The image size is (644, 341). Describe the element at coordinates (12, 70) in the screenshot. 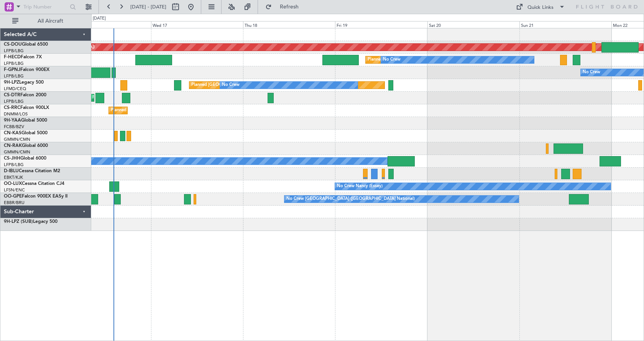

I see `span: F-GPNJ` at that location.